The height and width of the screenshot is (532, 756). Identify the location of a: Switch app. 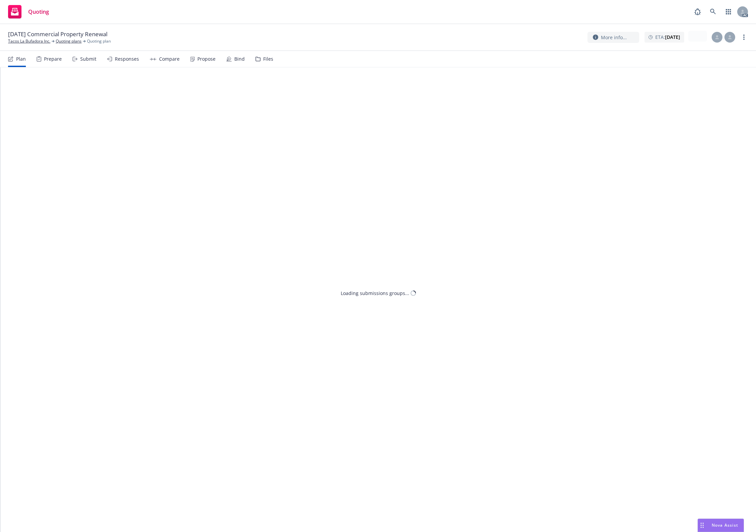
(728, 12).